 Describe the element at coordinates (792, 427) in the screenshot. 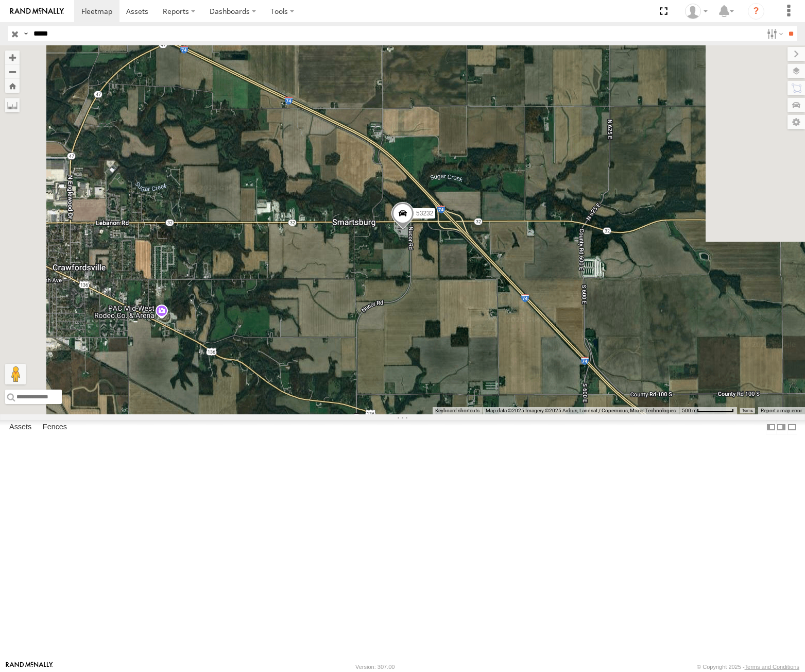

I see `label: Hide Summary Table` at that location.